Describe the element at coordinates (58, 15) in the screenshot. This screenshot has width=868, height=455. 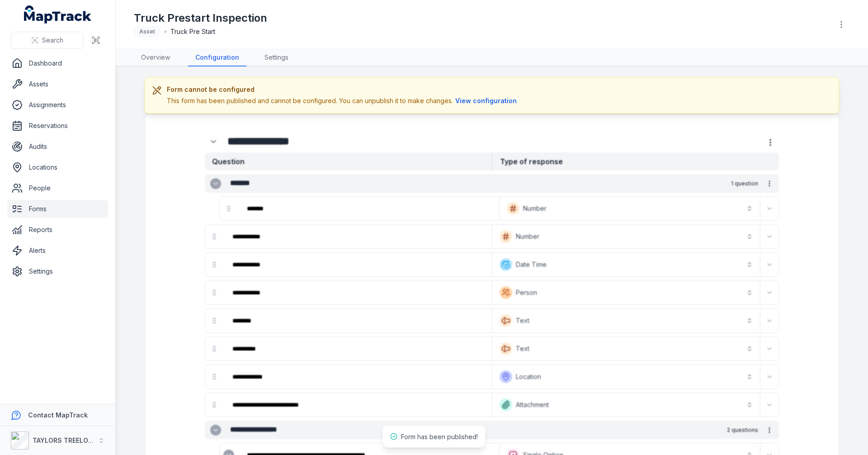
I see `a: MapTrack` at that location.